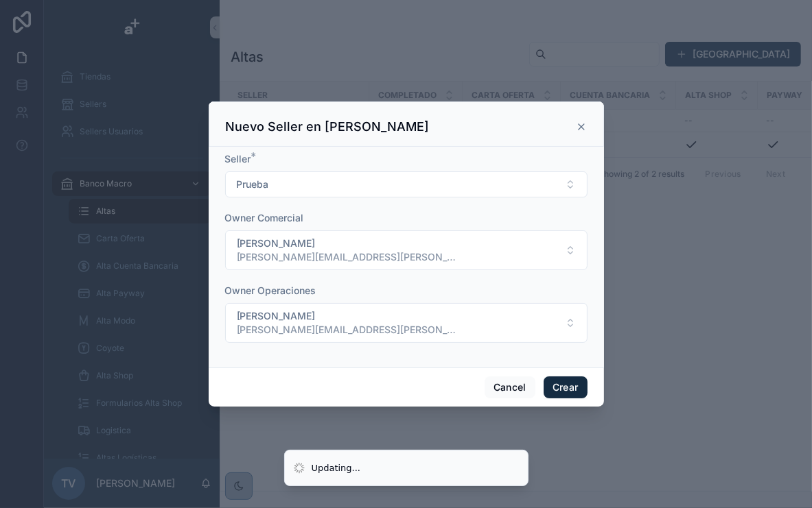 The image size is (812, 508). Describe the element at coordinates (264, 217) in the screenshot. I see `span: Owner Comercial` at that location.